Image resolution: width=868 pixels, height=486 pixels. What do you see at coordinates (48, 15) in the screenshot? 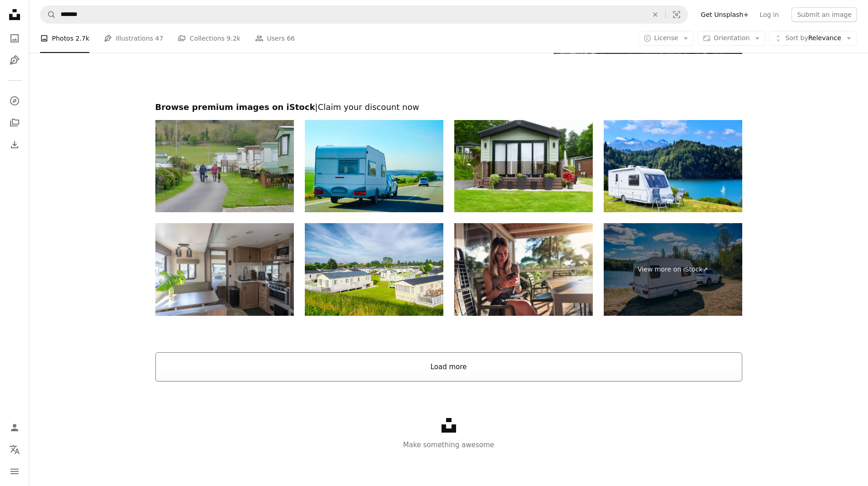
I see `button: Search Unsplash` at bounding box center [48, 15].